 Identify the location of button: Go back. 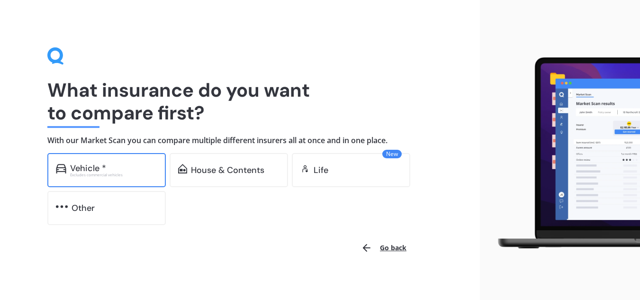
(384, 248).